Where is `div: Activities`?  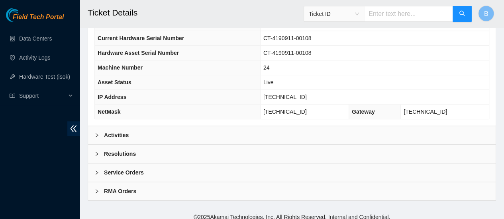 div: Activities is located at coordinates (292, 135).